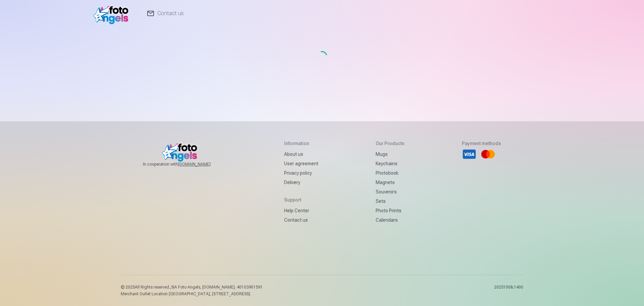 The width and height of the screenshot is (644, 306). Describe the element at coordinates (390, 220) in the screenshot. I see `a: Calendars` at that location.